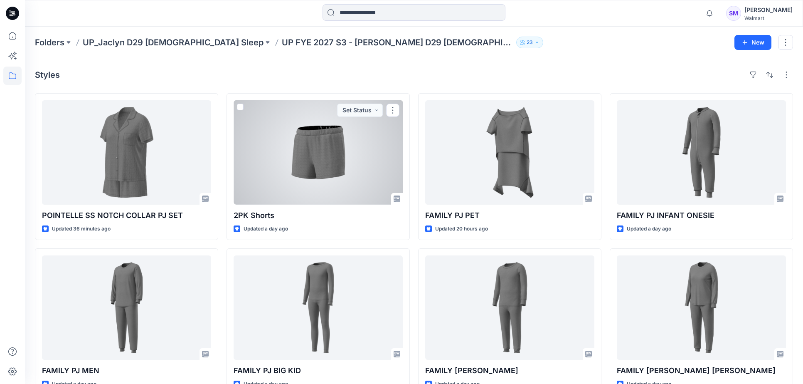  What do you see at coordinates (126, 307) in the screenshot?
I see `a: FAMILY PJ MEN` at bounding box center [126, 307].